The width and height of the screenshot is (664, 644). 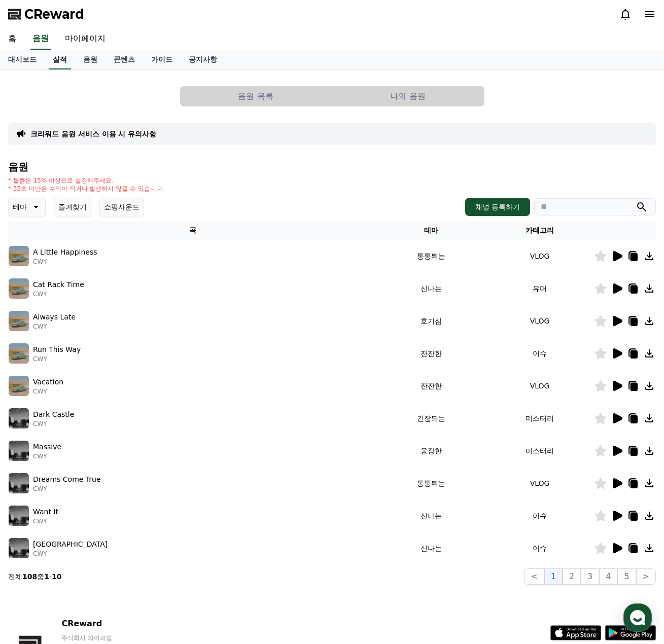 What do you see at coordinates (87, 181) in the screenshot?
I see `p: * 볼륨은 15% 이상으로 설정해주세요.` at bounding box center [87, 181].